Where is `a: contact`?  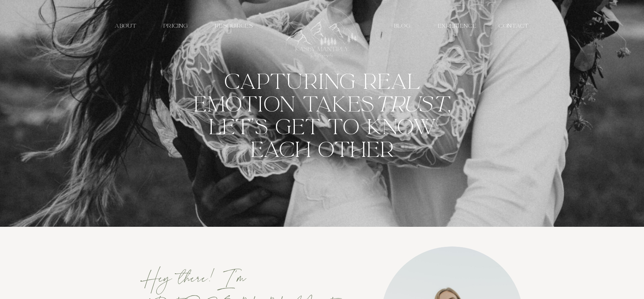 a: contact is located at coordinates (514, 26).